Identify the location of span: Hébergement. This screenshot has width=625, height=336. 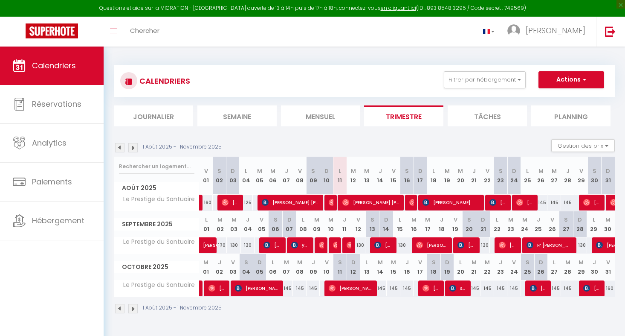
(58, 220).